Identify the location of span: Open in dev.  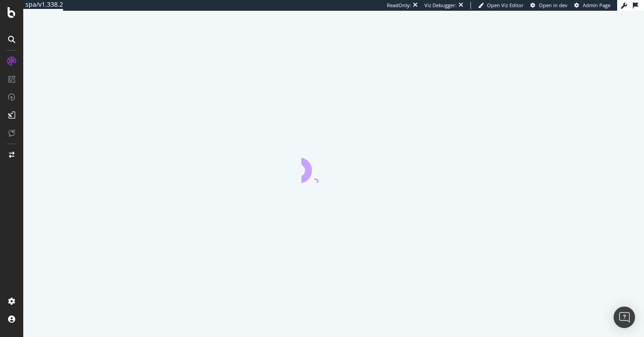
(553, 5).